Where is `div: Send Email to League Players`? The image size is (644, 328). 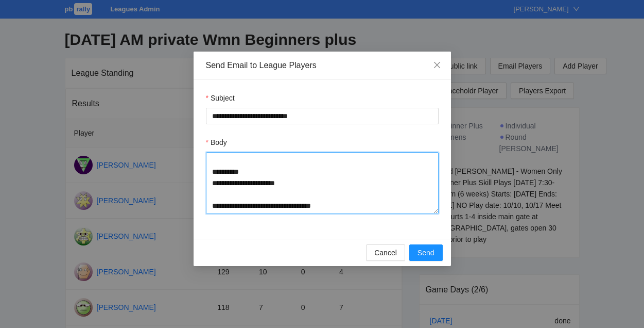
div: Send Email to League Players is located at coordinates (322, 65).